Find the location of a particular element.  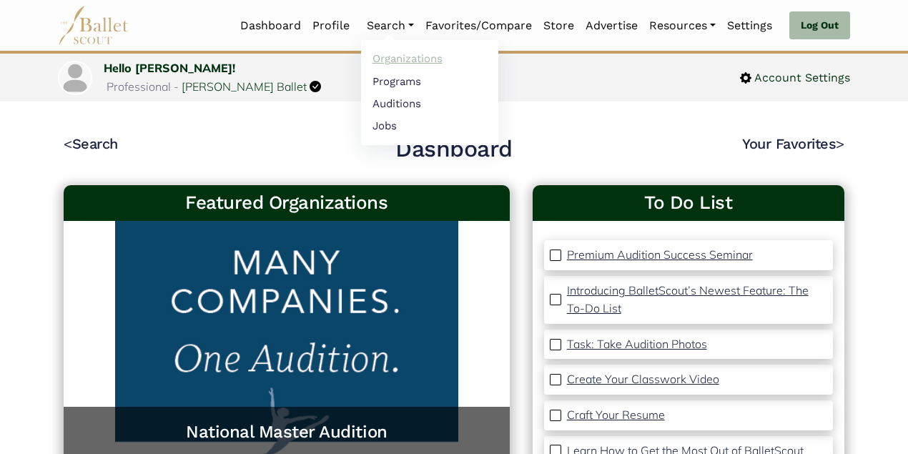

span: Account Settings is located at coordinates (801, 78).